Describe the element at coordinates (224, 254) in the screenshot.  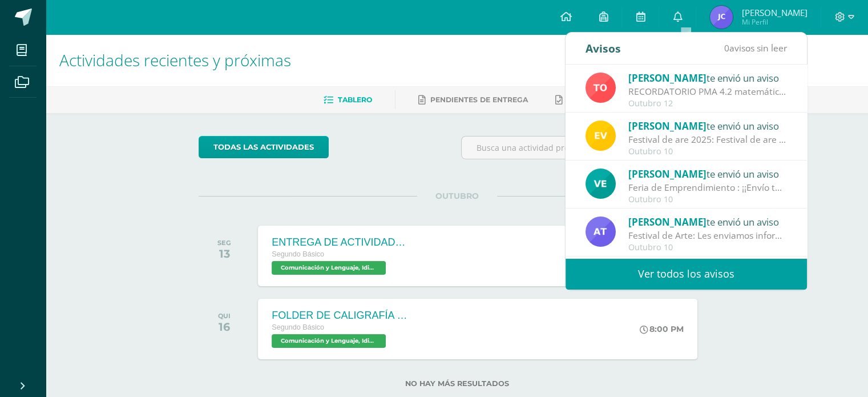
I see `div: 13` at that location.